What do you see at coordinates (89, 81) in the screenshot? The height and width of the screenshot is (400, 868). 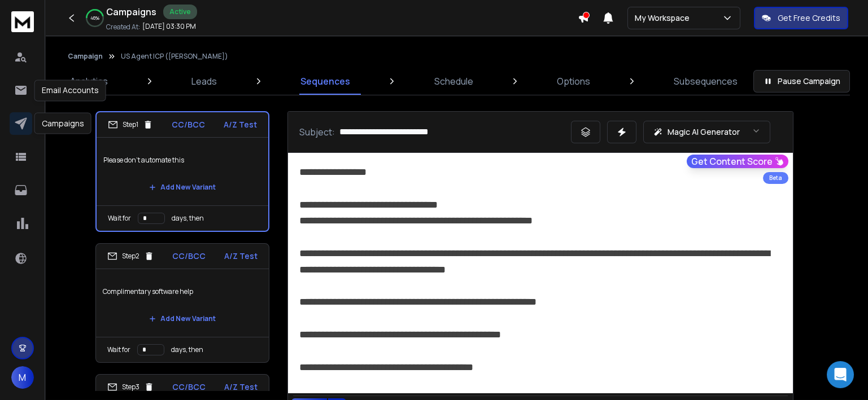 I see `p: Analytics` at bounding box center [89, 81].